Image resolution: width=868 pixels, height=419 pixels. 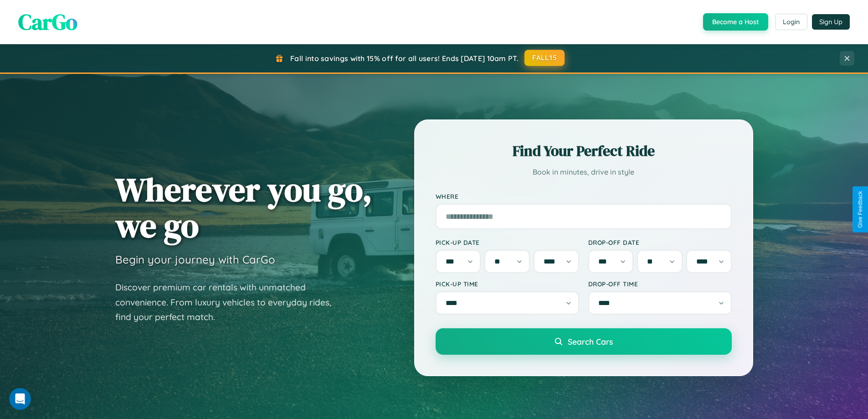 I want to click on button: Login, so click(x=791, y=22).